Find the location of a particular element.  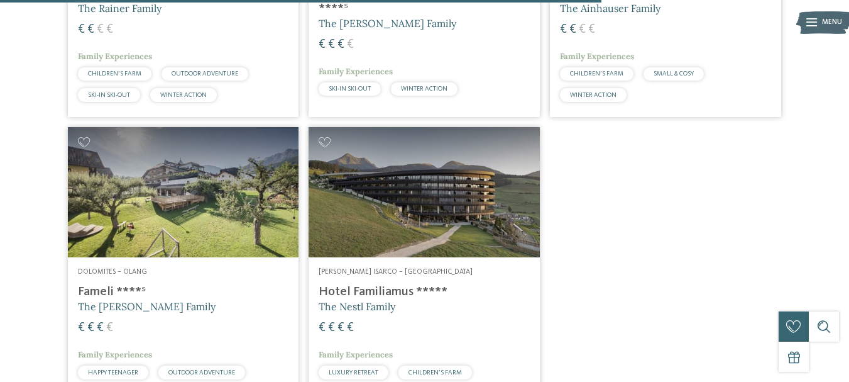

span: Dolomites – Olang is located at coordinates (113, 272).